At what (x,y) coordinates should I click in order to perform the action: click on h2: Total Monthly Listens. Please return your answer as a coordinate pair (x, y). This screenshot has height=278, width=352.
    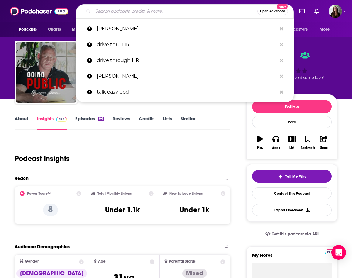
    Looking at the image, I should click on (114, 193).